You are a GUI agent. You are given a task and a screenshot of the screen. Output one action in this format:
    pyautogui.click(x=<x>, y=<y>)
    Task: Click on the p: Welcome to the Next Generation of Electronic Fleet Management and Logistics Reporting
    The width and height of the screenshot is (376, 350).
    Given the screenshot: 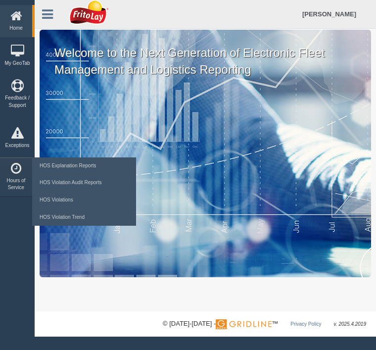 What is the action you would take?
    pyautogui.click(x=205, y=53)
    